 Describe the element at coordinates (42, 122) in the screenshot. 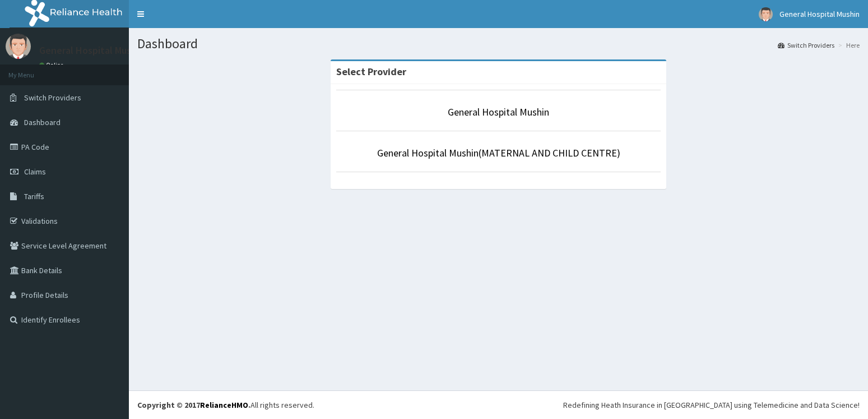

I see `span: Dashboard` at that location.